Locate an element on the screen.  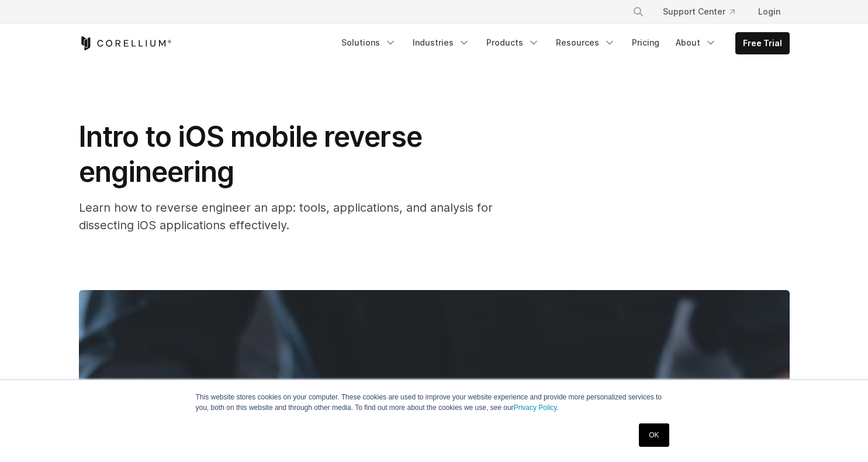
button: Search is located at coordinates (638, 12).